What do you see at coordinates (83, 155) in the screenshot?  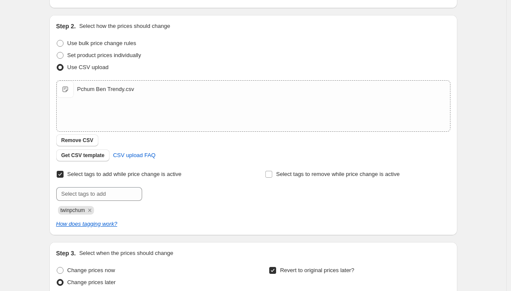 I see `button: Get CSV template` at bounding box center [83, 155].